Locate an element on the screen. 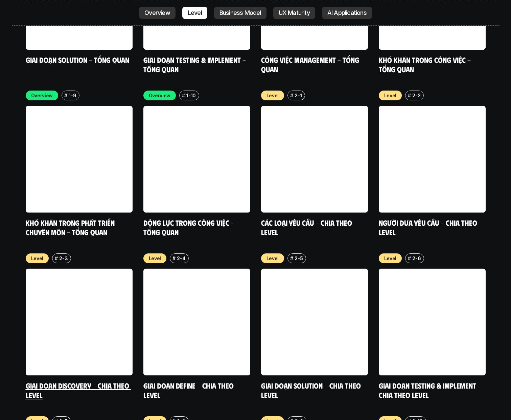 This screenshot has height=420, width=511. a: Động lực trong công việc - Tổng quan is located at coordinates (189, 227).